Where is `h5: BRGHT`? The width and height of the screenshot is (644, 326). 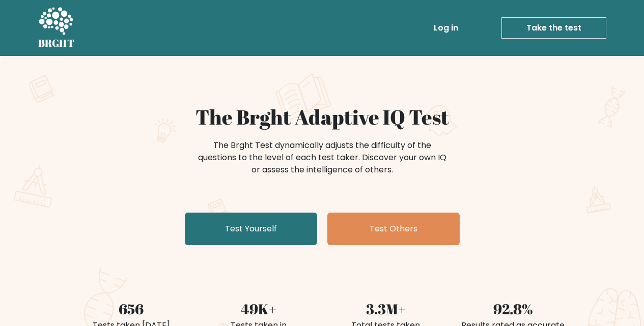
h5: BRGHT is located at coordinates (57, 44).